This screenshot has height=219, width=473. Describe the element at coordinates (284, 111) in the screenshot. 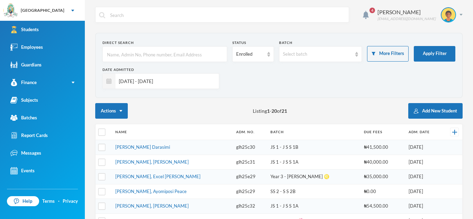

I see `b: 21` at that location.